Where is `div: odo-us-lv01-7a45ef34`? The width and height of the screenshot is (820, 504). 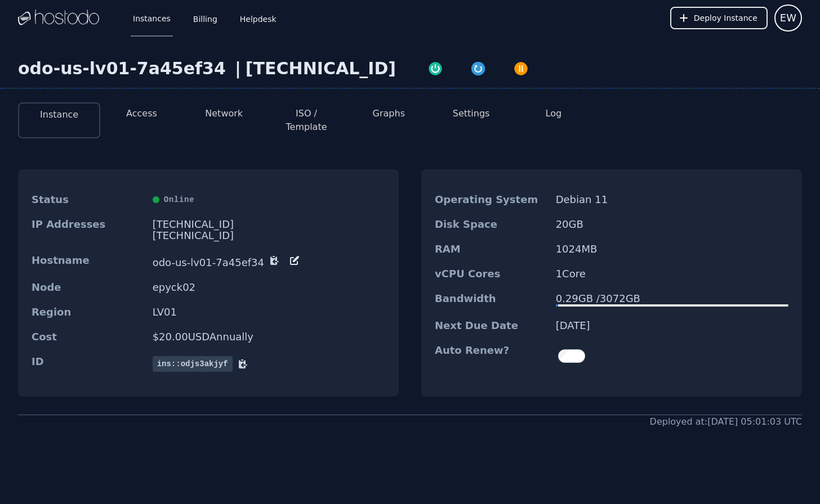 div: odo-us-lv01-7a45ef34 is located at coordinates (124, 68).